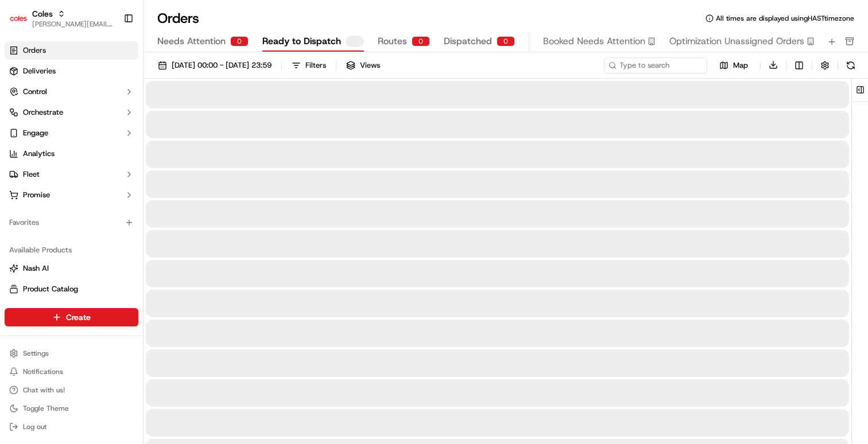 Image resolution: width=868 pixels, height=444 pixels. What do you see at coordinates (71, 250) in the screenshot?
I see `div: Available Products` at bounding box center [71, 250].